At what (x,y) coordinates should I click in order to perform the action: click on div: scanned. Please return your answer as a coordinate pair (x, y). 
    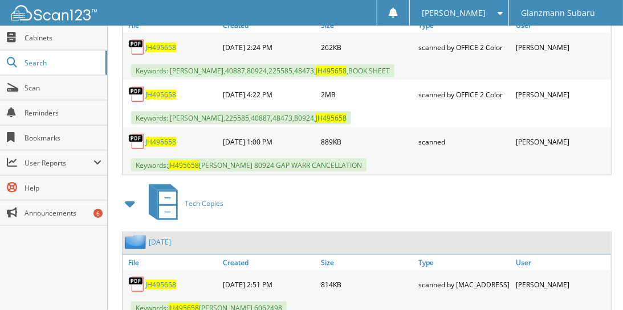
    Looking at the image, I should click on (464, 142).